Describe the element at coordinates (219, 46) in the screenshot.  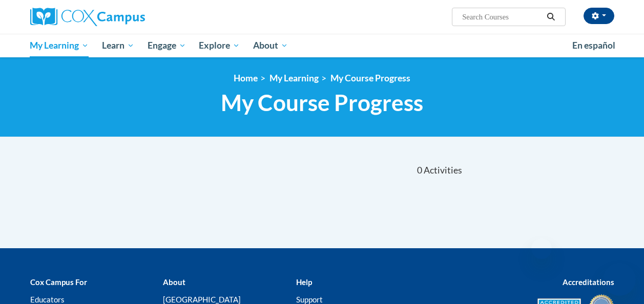
I see `span: Explore` at that location.